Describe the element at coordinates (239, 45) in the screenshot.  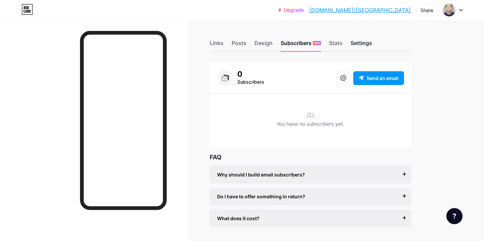
I see `div: Posts` at that location.